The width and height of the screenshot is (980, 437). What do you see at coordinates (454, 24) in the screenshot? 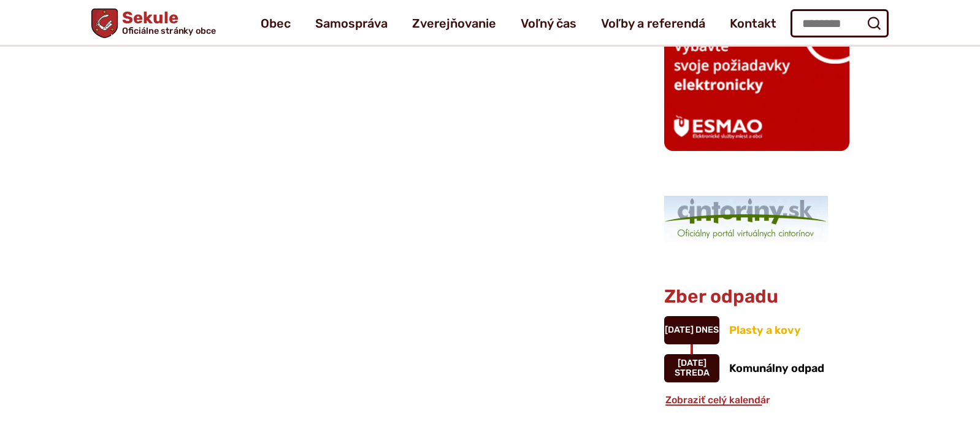
I see `span: Zverejňovanie` at bounding box center [454, 24].